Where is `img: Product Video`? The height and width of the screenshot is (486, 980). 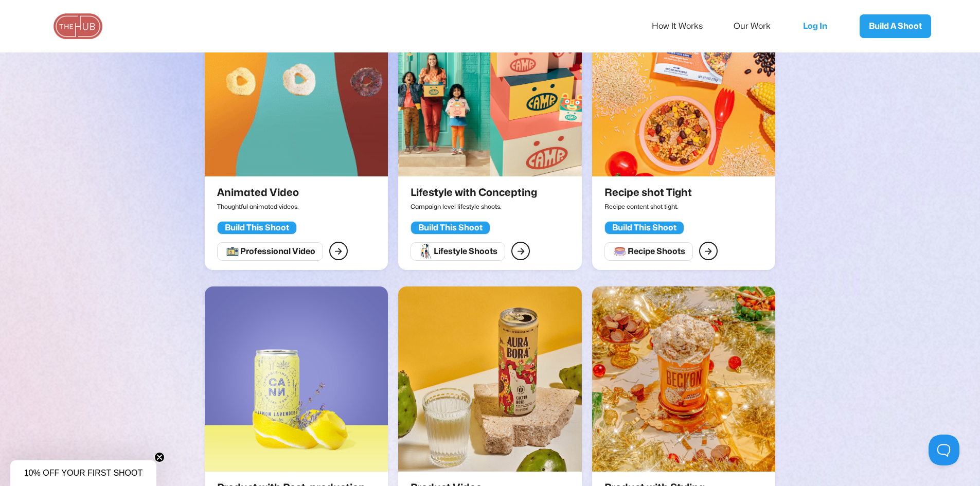
img: Product Video is located at coordinates (490, 379).